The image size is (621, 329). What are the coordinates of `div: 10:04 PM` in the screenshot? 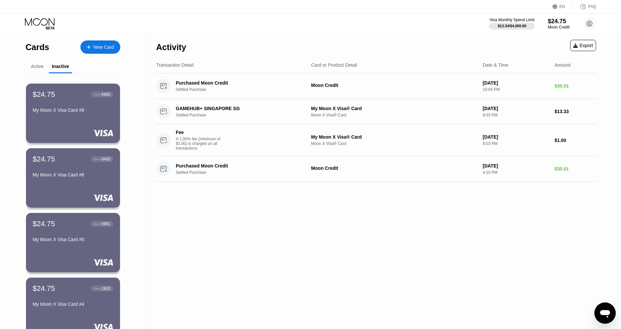 It's located at (516, 90).